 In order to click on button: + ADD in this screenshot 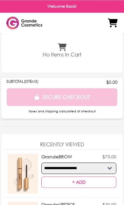, I will do `click(79, 182)`.